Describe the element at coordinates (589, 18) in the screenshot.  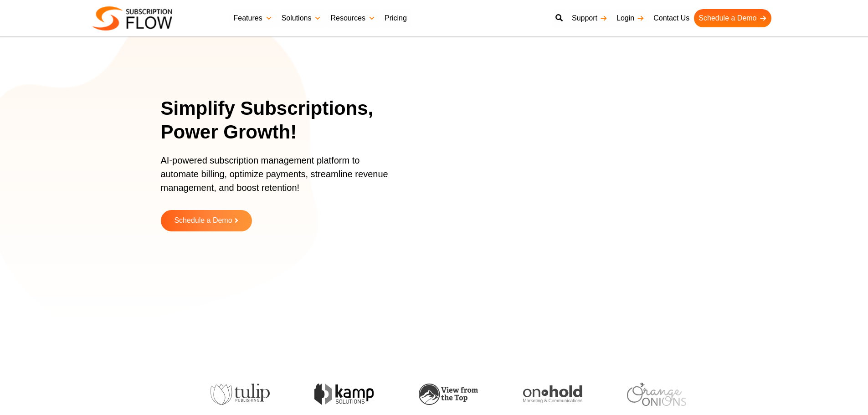
I see `a: Support` at that location.